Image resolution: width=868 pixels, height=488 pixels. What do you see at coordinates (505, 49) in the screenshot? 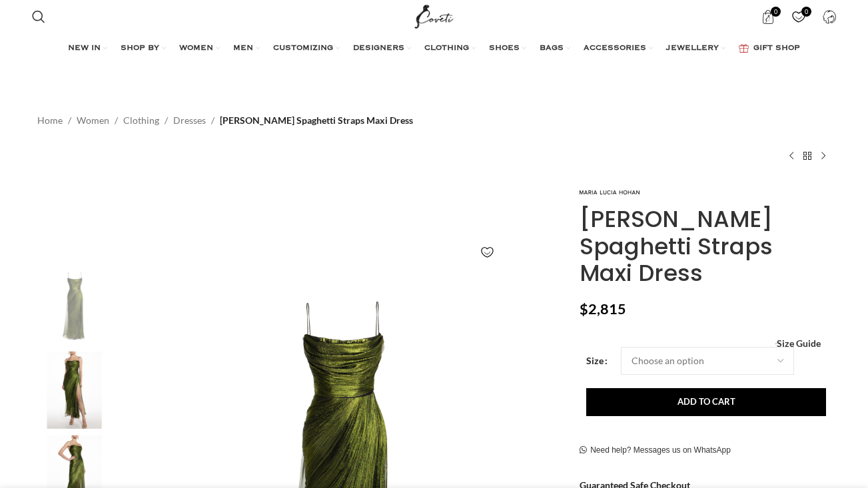
I see `span: SHOES` at bounding box center [505, 49].